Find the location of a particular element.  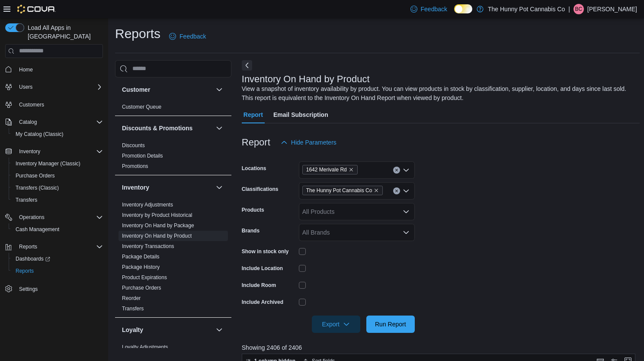

span: Inventory Adjustments is located at coordinates (148, 205).